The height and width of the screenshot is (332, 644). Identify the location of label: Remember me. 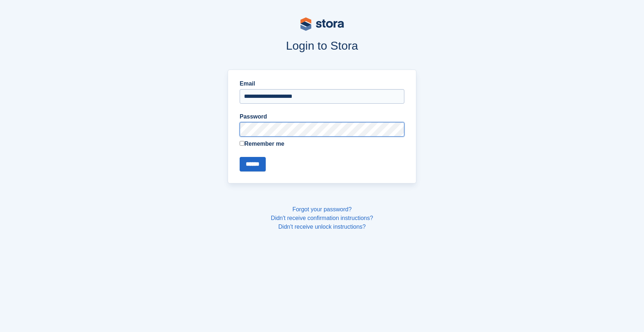
(322, 144).